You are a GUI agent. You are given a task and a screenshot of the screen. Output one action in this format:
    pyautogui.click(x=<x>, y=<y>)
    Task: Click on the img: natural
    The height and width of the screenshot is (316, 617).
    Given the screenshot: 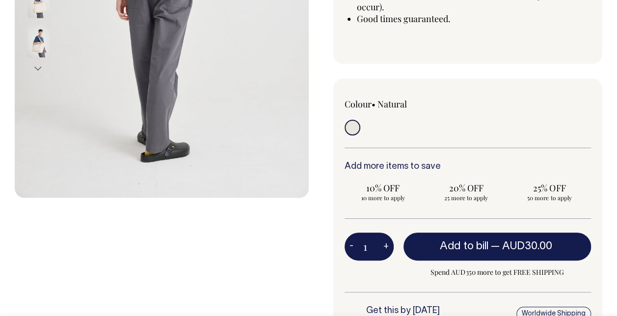 What is the action you would take?
    pyautogui.click(x=38, y=41)
    